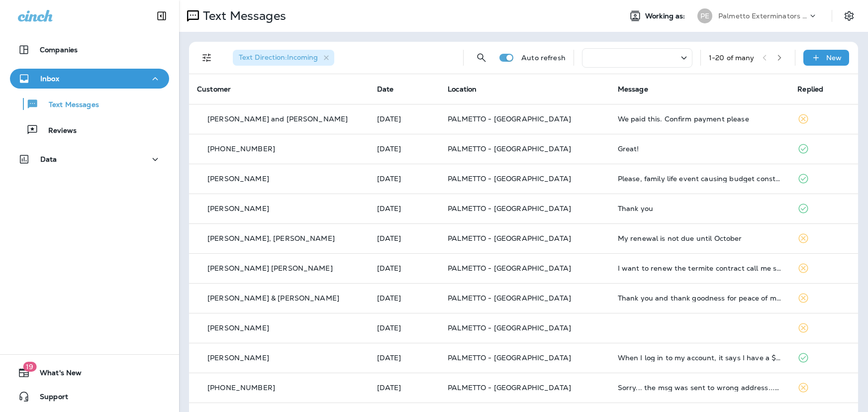 The width and height of the screenshot is (868, 412). I want to click on p: Aug 14, 2025 10:09 AM, so click(405, 178).